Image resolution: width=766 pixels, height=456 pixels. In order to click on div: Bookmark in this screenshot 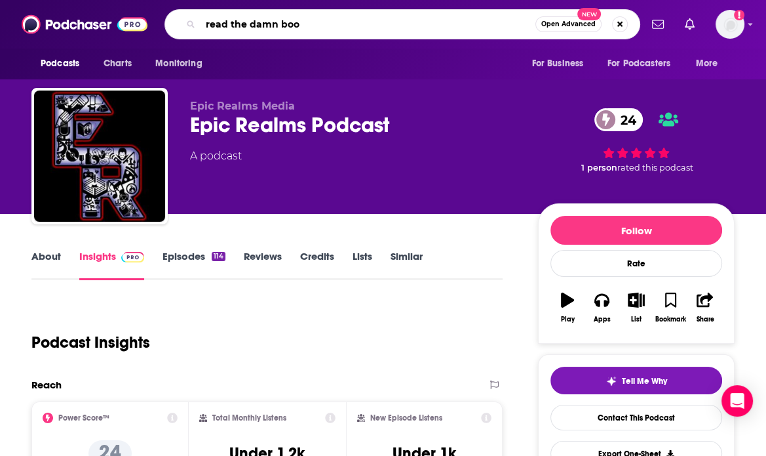, I will do `click(671, 319)`.